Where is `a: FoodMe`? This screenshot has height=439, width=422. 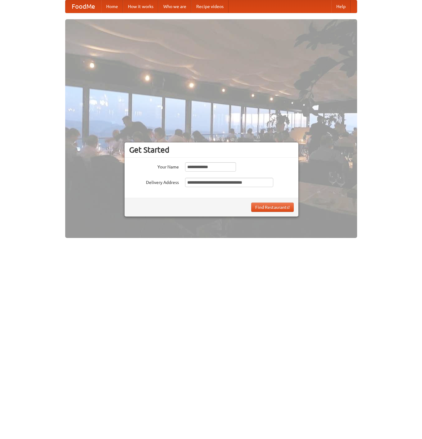 a: FoodMe is located at coordinates (83, 7).